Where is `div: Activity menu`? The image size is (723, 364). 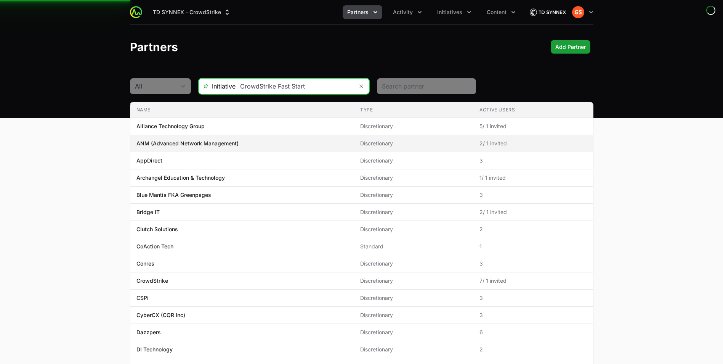 div: Activity menu is located at coordinates (407, 12).